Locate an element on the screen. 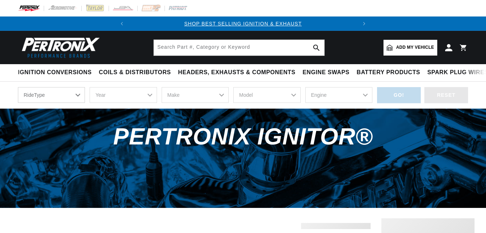  div: Announcement is located at coordinates (243, 24).